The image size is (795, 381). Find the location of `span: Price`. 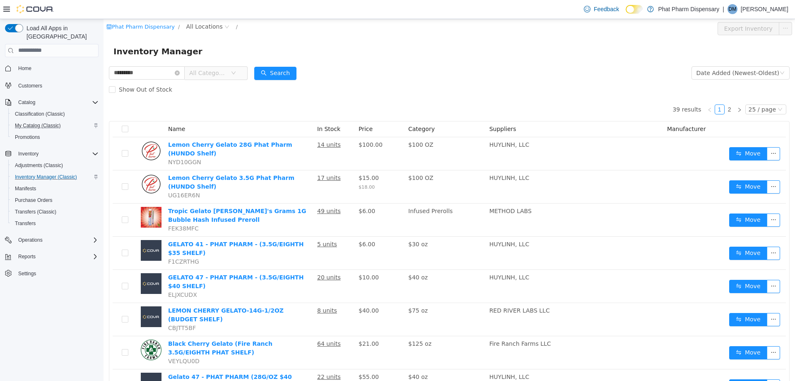

span: Price is located at coordinates (262, 110).